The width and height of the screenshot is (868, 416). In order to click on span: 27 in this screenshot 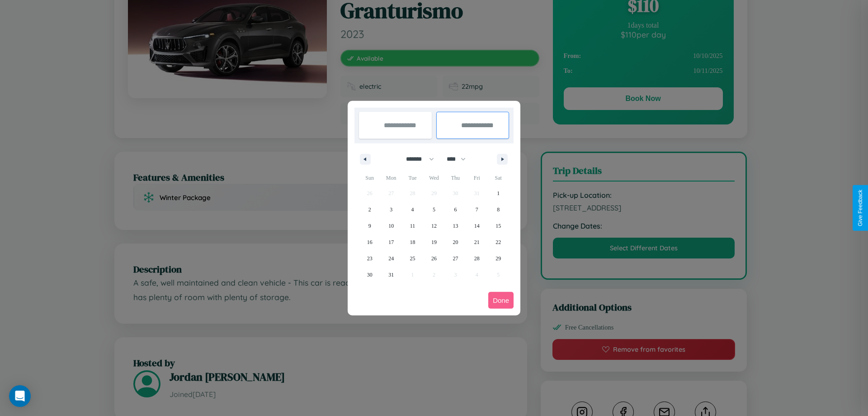, I will do `click(455, 259)`.